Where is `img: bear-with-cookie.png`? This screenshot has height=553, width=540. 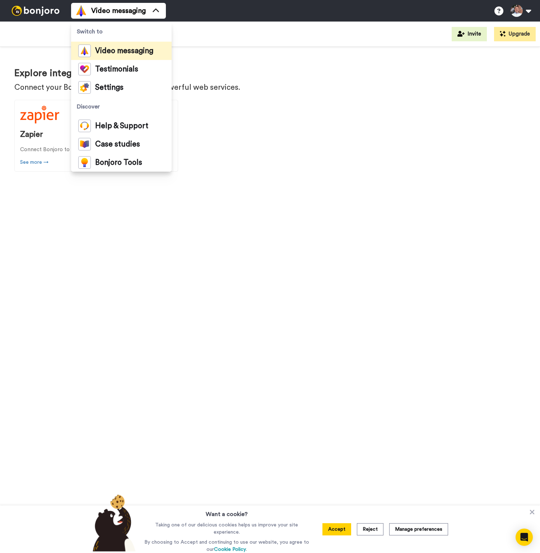 img: bear-with-cookie.png is located at coordinates (113, 523).